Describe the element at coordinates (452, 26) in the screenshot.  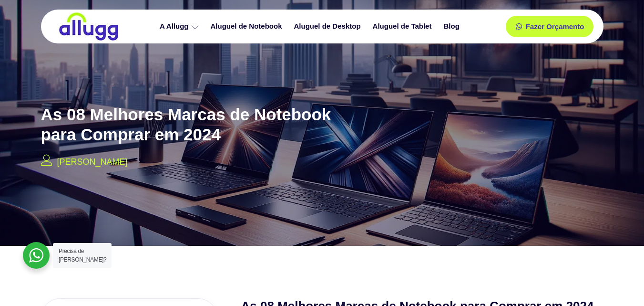
I see `a: Blog` at that location.